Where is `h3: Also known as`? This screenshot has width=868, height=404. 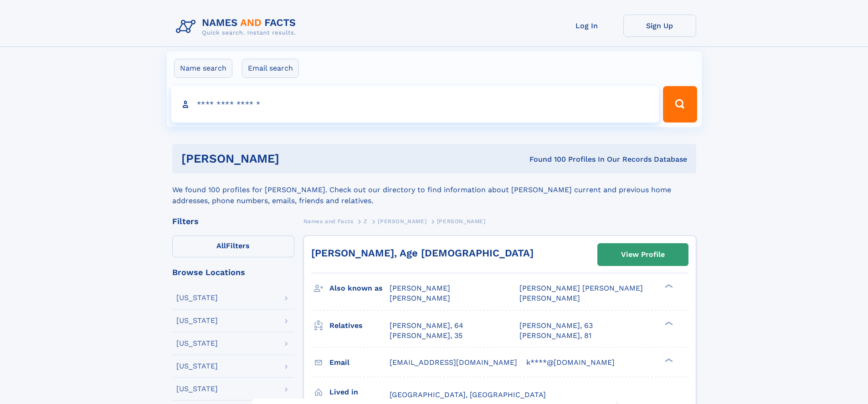 h3: Also known as is located at coordinates (359, 288).